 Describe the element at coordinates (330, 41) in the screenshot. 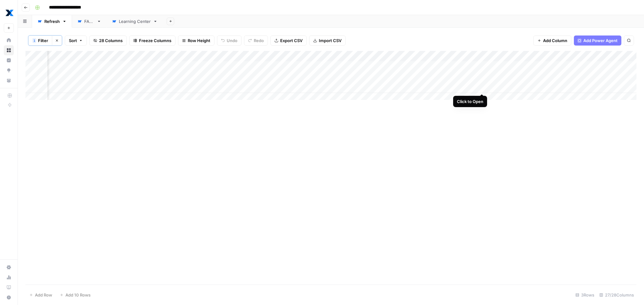

I see `span: Import CSV` at that location.